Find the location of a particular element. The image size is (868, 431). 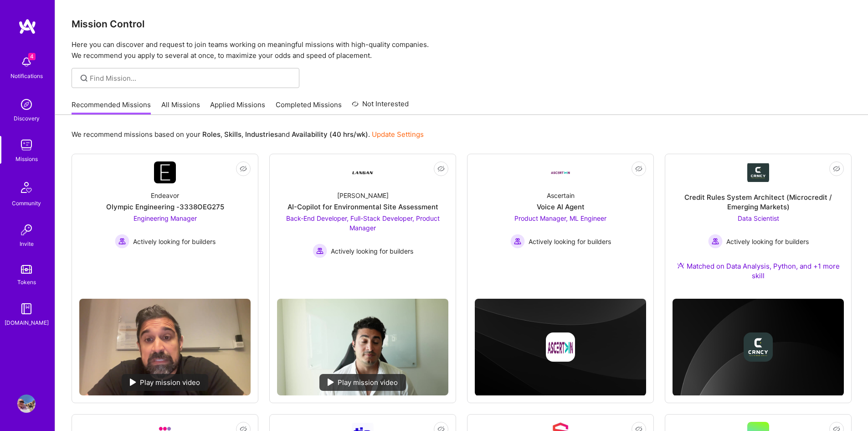

h3: Mission Control is located at coordinates (462, 24).